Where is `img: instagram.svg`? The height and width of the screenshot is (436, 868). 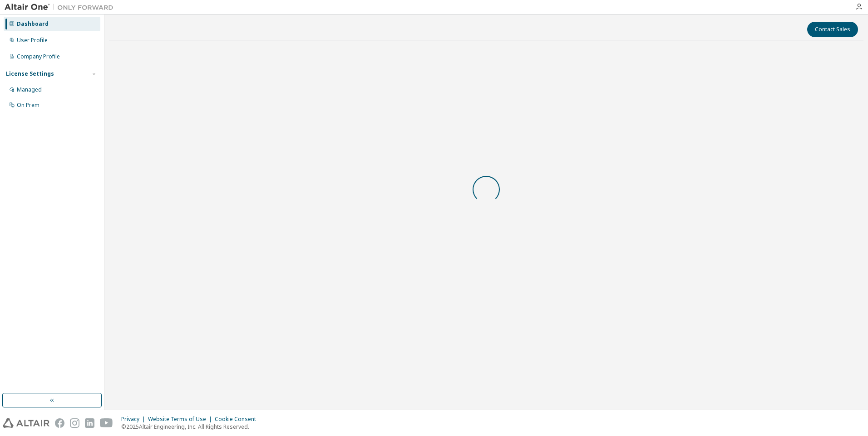 img: instagram.svg is located at coordinates (75, 423).